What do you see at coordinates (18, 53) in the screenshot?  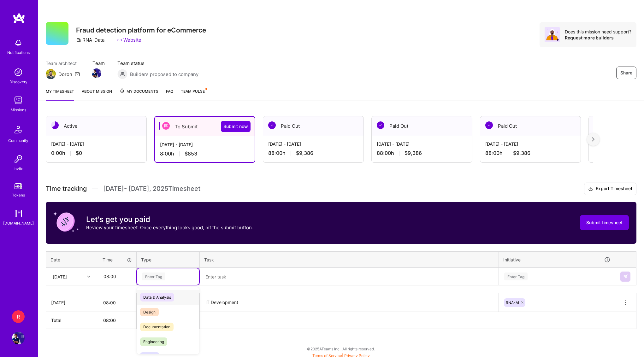 I see `div: Notifications` at bounding box center [18, 53].